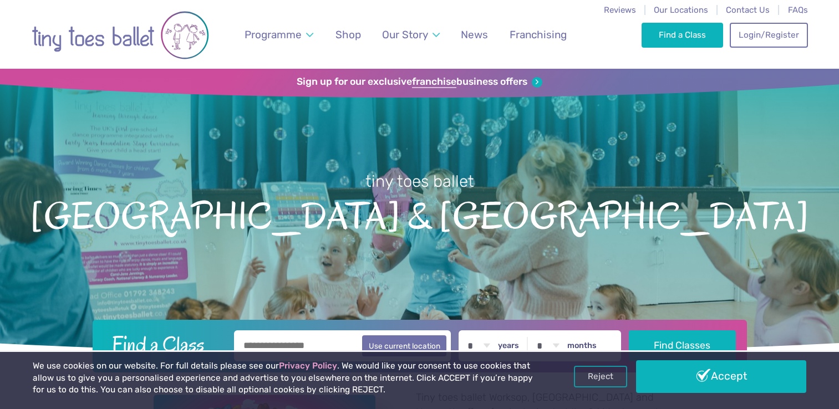 Image resolution: width=839 pixels, height=409 pixels. Describe the element at coordinates (165, 344) in the screenshot. I see `h2: Find a Class` at that location.